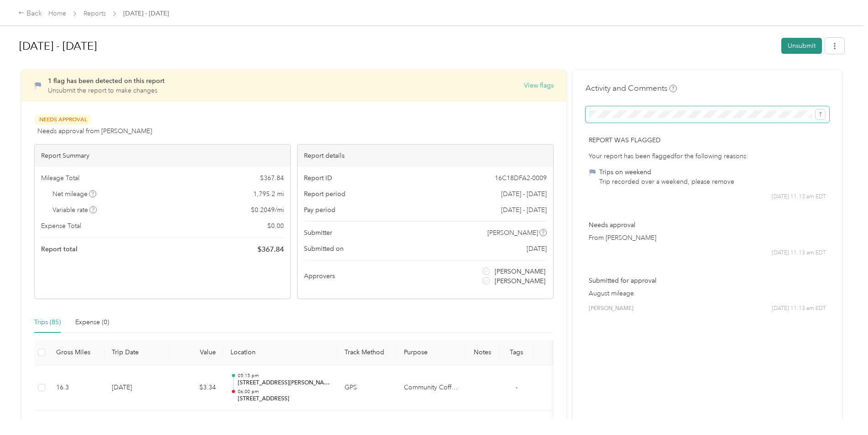 Image resolution: width=868 pixels, height=435 pixels. Describe the element at coordinates (106, 90) in the screenshot. I see `p: Unsubmit the report to make changes` at that location.